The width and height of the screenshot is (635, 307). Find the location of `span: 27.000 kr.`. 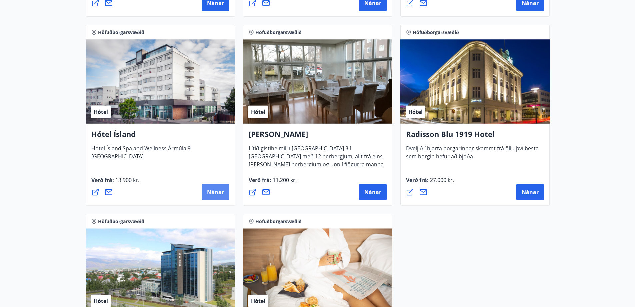

span: 27.000 kr. is located at coordinates (442, 180).